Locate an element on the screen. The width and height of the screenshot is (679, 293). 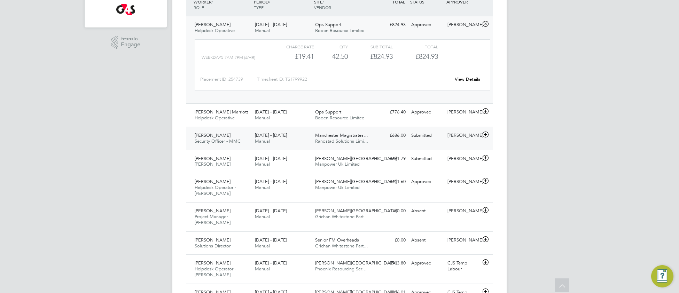
a: Go to home page is located at coordinates (126, 9).